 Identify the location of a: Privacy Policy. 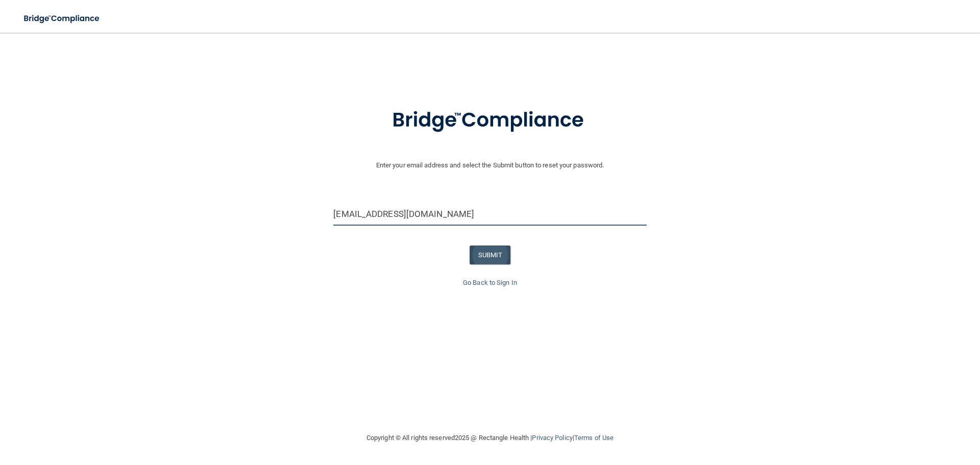
(552, 437).